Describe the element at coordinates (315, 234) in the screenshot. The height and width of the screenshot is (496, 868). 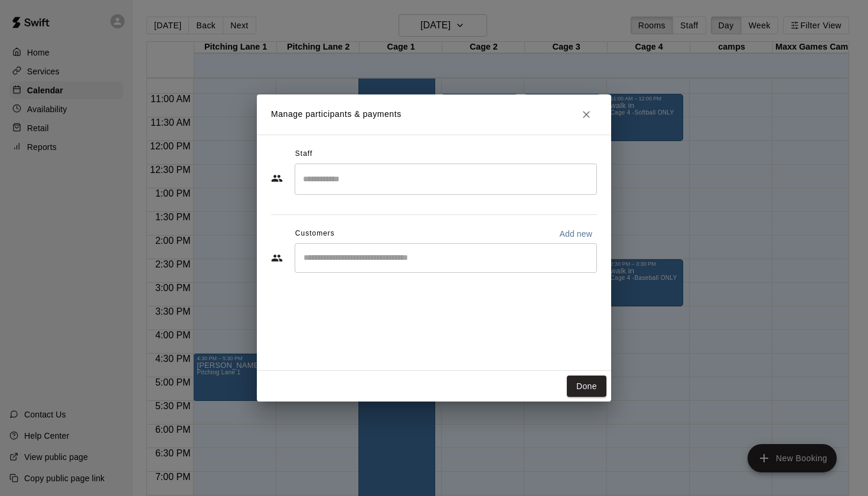
I see `span: Customers` at that location.